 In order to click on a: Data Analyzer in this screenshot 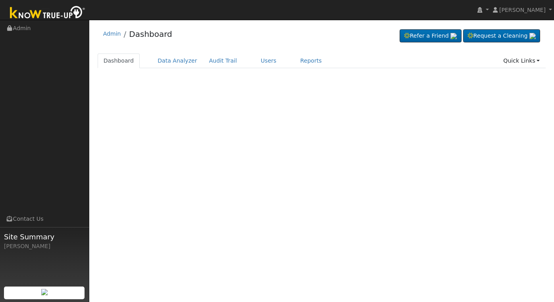, I will do `click(177, 61)`.